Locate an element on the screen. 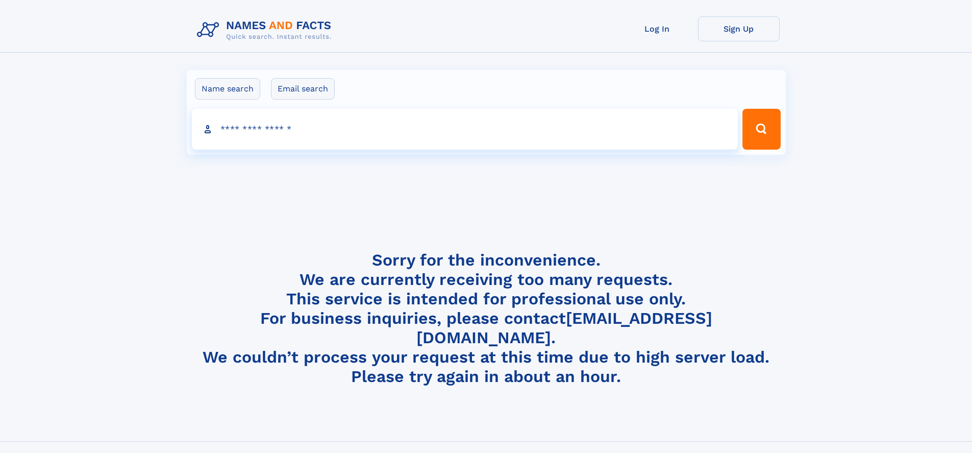 This screenshot has width=972, height=453. input: search input is located at coordinates (465, 129).